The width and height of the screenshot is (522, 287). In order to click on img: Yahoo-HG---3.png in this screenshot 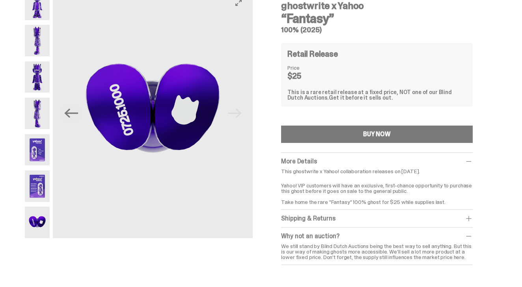, I will do `click(37, 77)`.